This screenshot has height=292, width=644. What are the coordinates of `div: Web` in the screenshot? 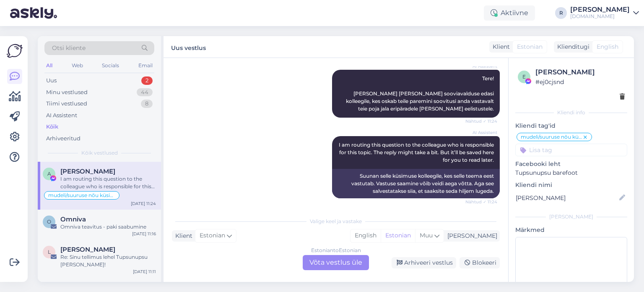 It's located at (78, 66).